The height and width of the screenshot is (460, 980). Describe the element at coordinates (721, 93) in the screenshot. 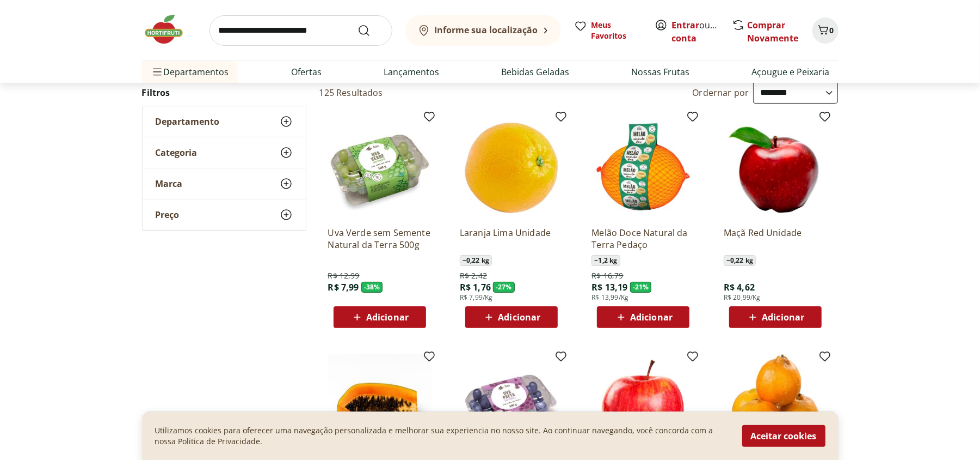

I see `label: Ordernar por` at that location.